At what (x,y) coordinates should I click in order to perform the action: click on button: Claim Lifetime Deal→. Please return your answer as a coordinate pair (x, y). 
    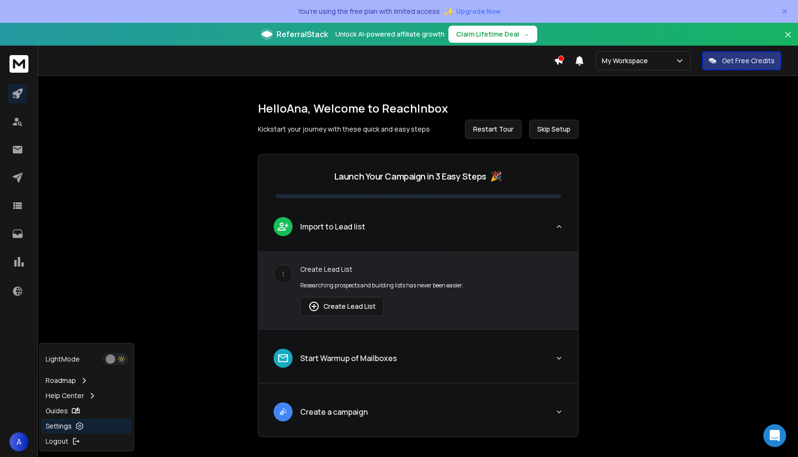
    Looking at the image, I should click on (493, 34).